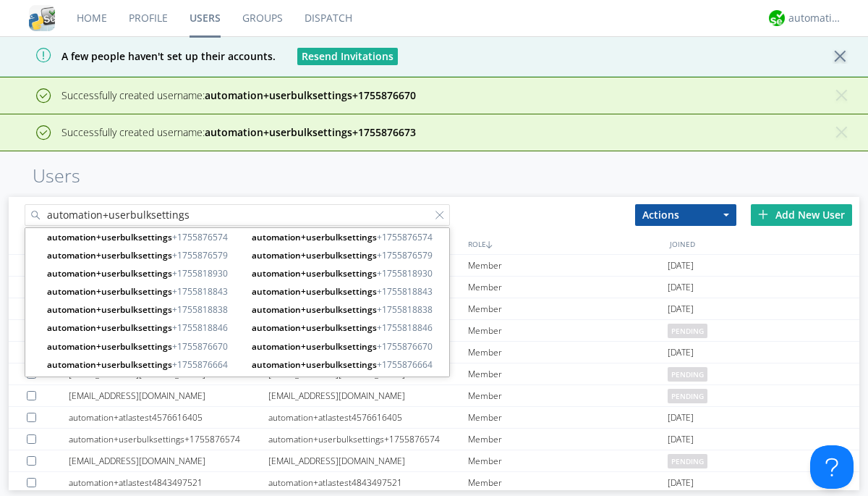  Describe the element at coordinates (767, 243) in the screenshot. I see `div: JOINED` at that location.